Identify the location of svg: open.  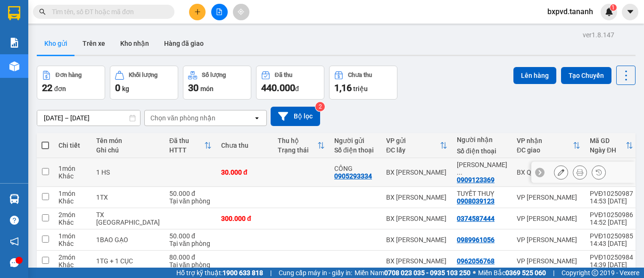
(257, 118).